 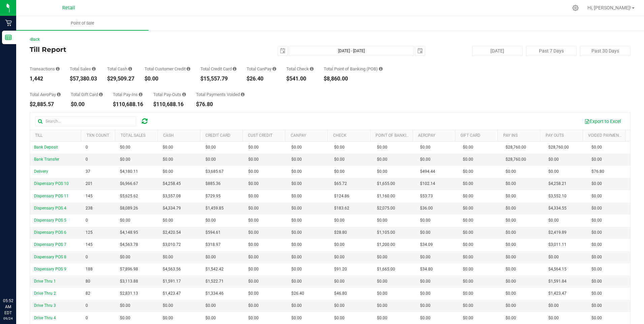 I want to click on div: Total Pay-Ins, so click(x=128, y=94).